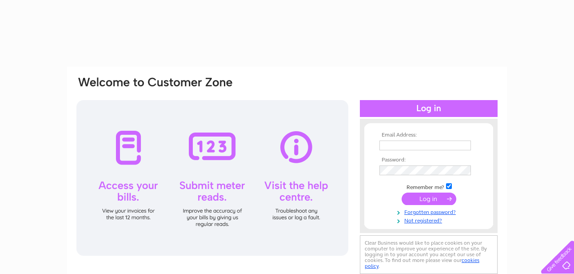  Describe the element at coordinates (429, 186) in the screenshot. I see `td: Remember me?` at that location.